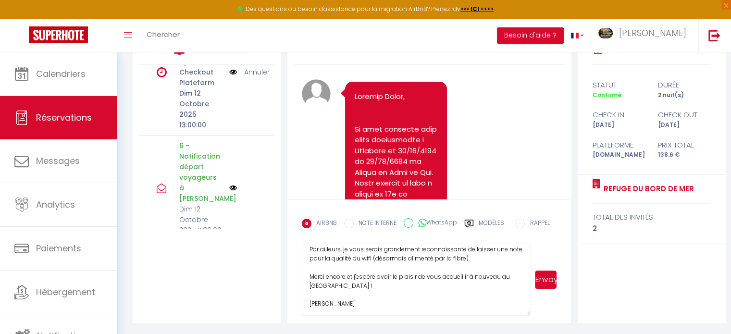  I want to click on label: RAPPEL, so click(537, 224).